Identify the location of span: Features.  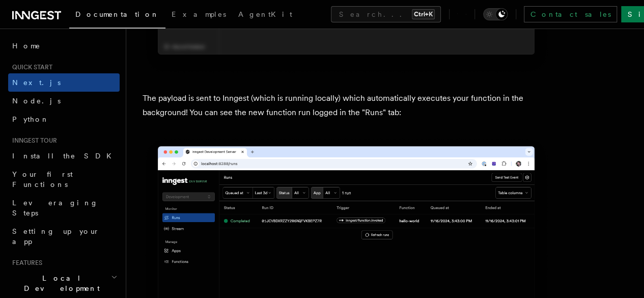
(25, 263).